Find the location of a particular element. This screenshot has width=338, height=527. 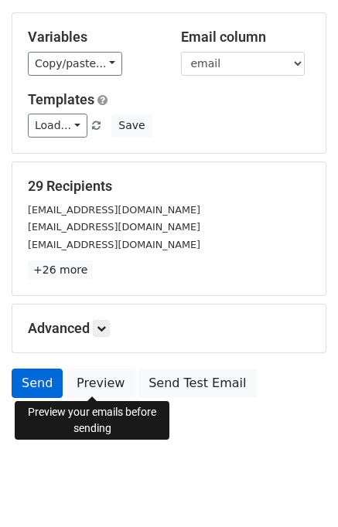

a: Send is located at coordinates (37, 383).